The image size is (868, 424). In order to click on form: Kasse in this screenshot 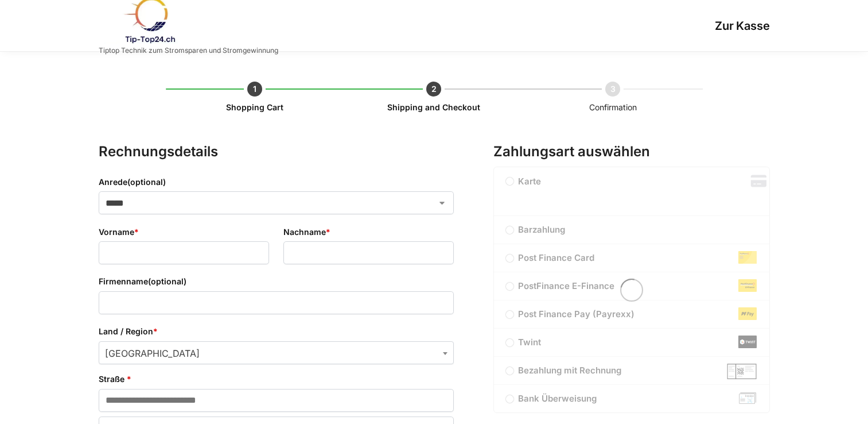, I will do `click(434, 137)`.